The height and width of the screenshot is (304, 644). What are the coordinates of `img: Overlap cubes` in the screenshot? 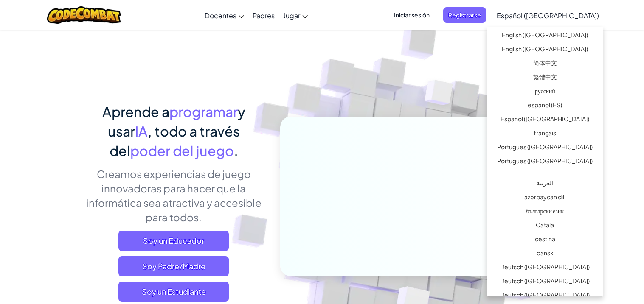 It's located at (439, 95).